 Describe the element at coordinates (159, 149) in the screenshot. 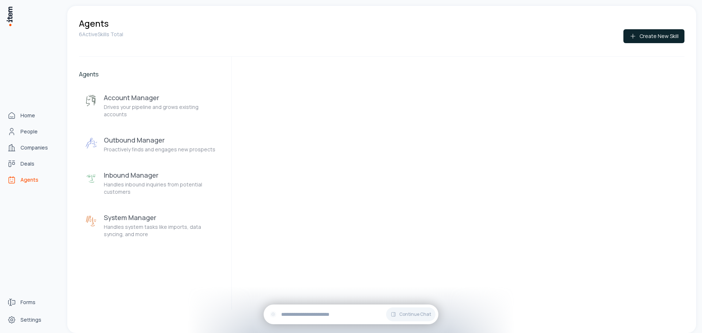

I see `p: Proactively finds and engages new prospects` at that location.